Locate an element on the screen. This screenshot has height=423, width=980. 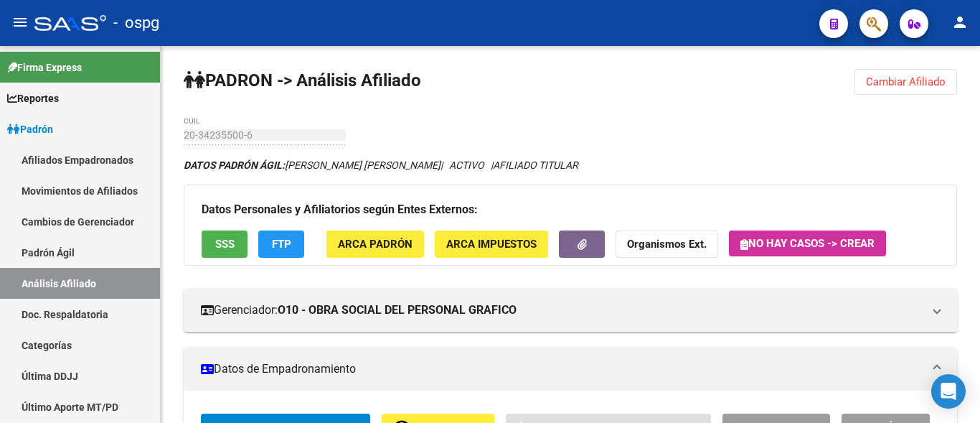
button: Cambiar Afiliado is located at coordinates (905, 82).